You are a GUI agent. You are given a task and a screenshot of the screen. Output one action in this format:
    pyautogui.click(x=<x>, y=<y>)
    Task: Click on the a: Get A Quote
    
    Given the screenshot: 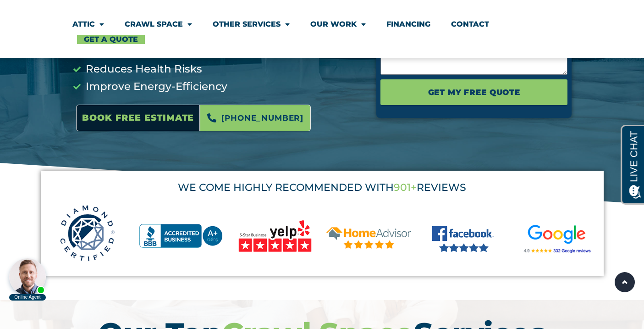 What is the action you would take?
    pyautogui.click(x=111, y=39)
    